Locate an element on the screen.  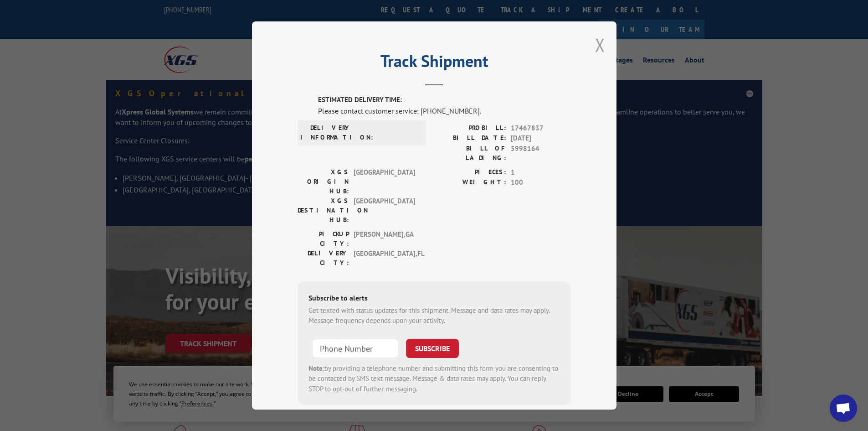
label: PROBILL: is located at coordinates (470, 128).